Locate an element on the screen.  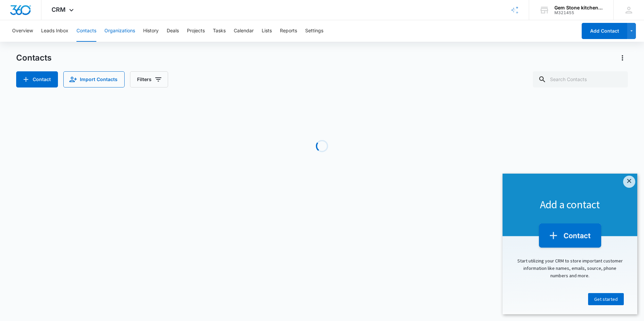
button: Reports is located at coordinates (288, 31).